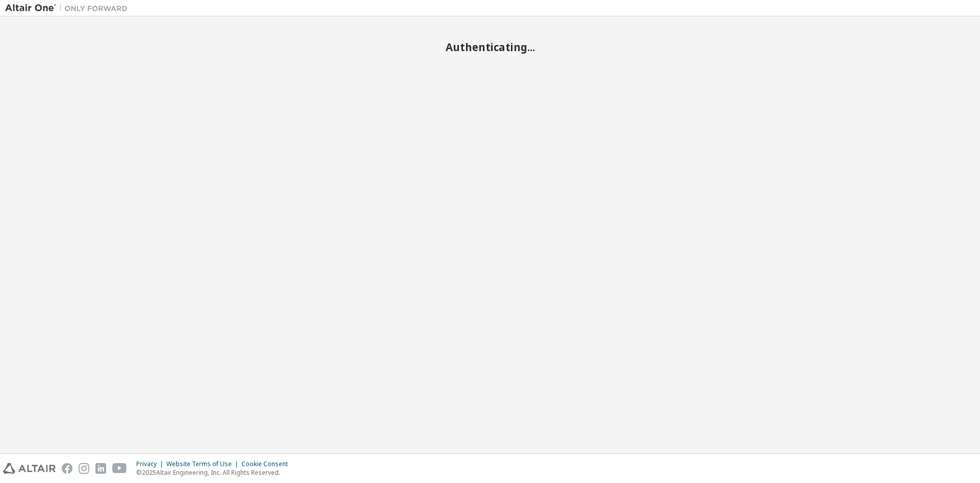  I want to click on p: © 2025 Altair Engineering, Inc. All Rights Reserved., so click(215, 472).